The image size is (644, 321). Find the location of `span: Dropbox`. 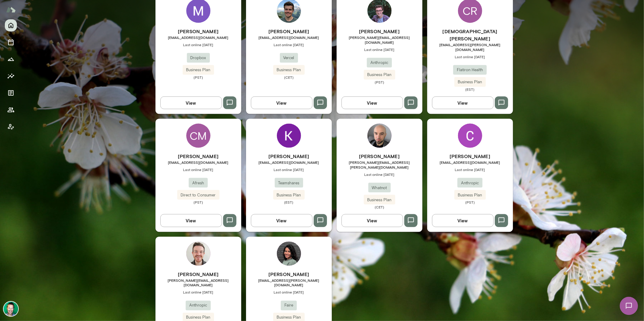

span: Dropbox is located at coordinates (198, 58).